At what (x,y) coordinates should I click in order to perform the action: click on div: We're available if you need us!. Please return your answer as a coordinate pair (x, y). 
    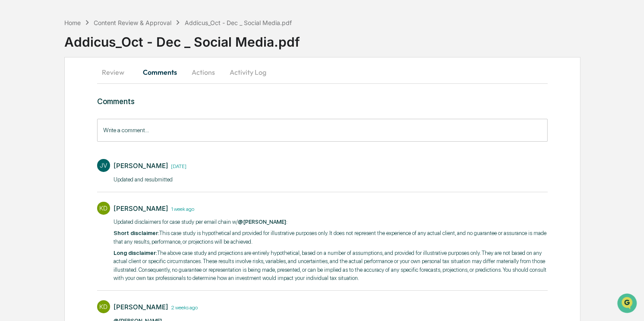
    Looking at the image, I should click on (69, 78).